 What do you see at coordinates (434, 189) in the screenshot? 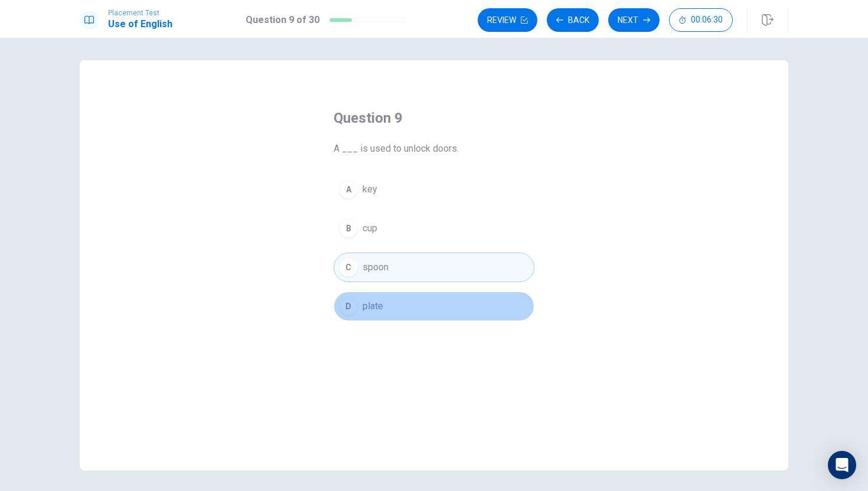
I see `button: Akey` at bounding box center [434, 189].